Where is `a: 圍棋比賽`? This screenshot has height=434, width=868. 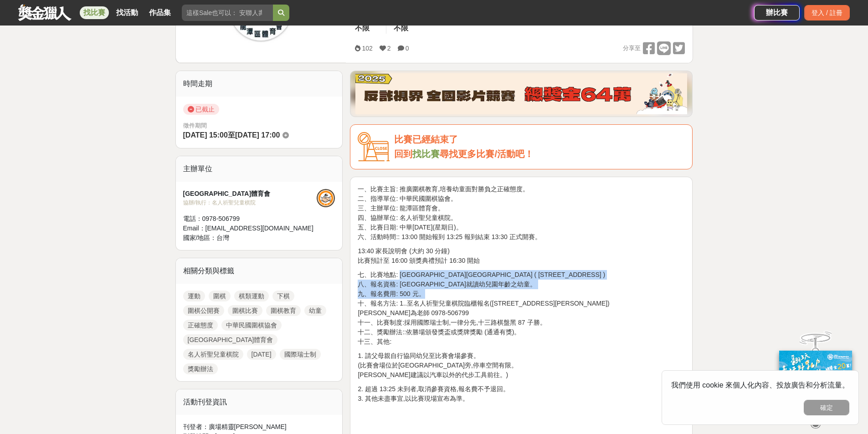
a: 圍棋比賽 is located at coordinates (245, 310).